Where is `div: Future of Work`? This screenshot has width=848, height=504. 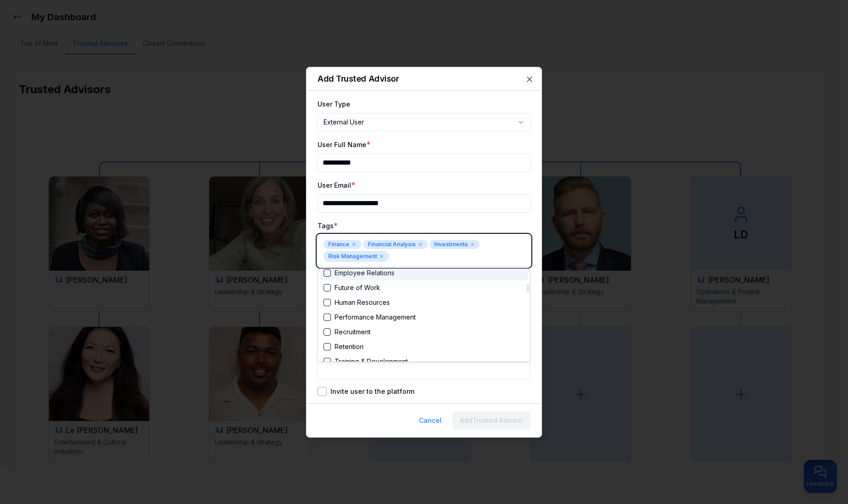
div: Future of Work is located at coordinates (352, 287).